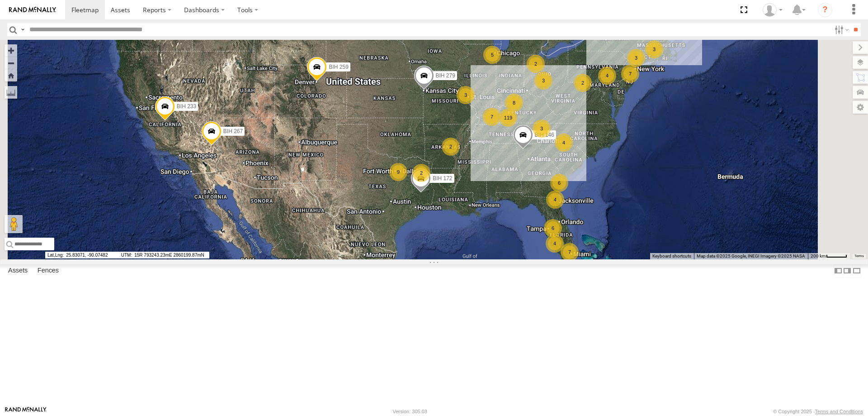 This screenshot has height=416, width=868. What do you see at coordinates (339, 66) in the screenshot?
I see `span: BIH 259` at bounding box center [339, 66].